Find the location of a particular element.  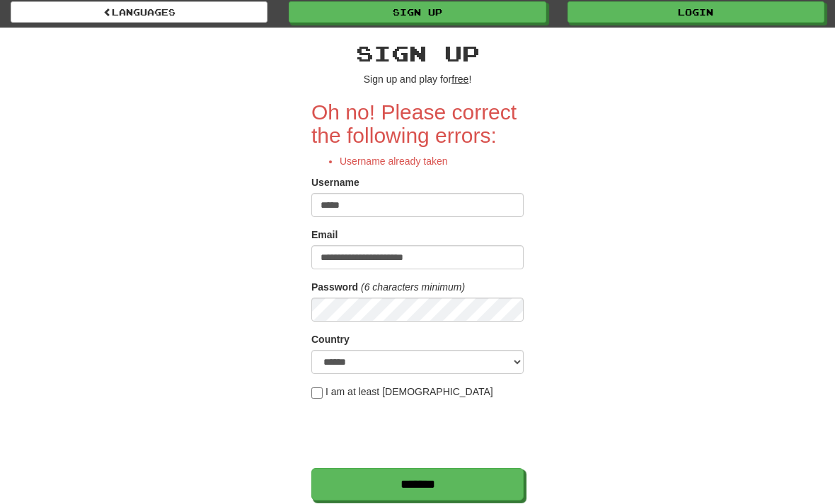

label: Country is located at coordinates (331, 340).